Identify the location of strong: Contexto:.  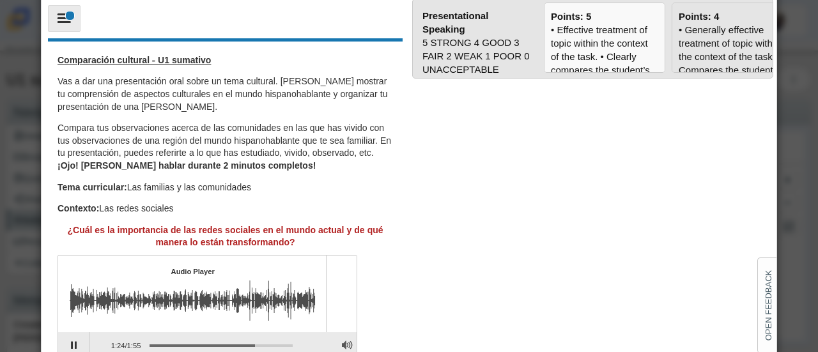
(78, 208).